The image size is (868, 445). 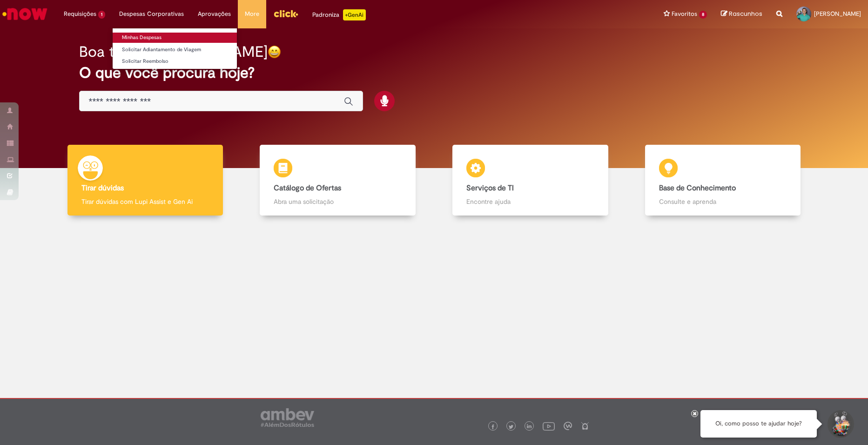 I want to click on p: Consulte e aprenda, so click(x=723, y=201).